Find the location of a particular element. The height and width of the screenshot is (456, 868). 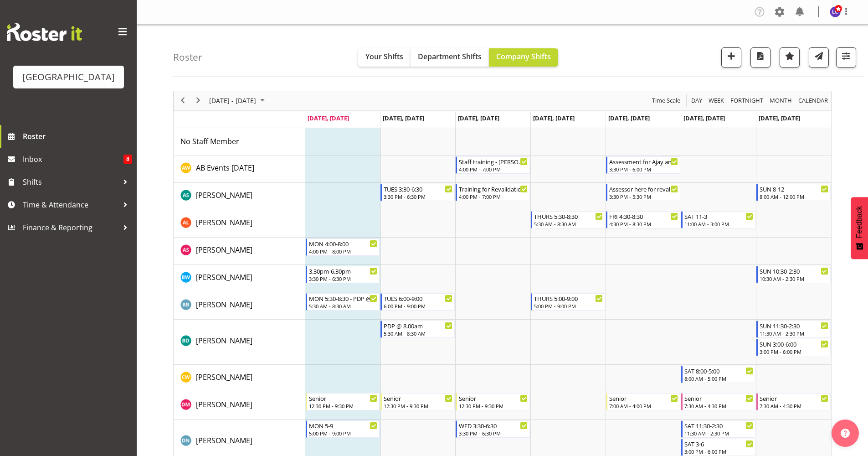

div: Devon Morris-Brown"s event - Senior Begin From Wednesday, October 8, 2025 at 12:30:00 PM GMT+13:0... is located at coordinates (492, 402).